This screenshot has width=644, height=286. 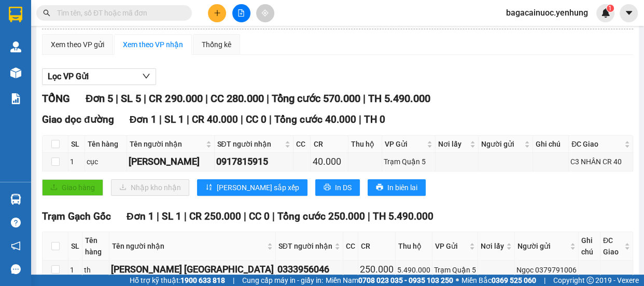 I want to click on span: TH 0, so click(x=374, y=119).